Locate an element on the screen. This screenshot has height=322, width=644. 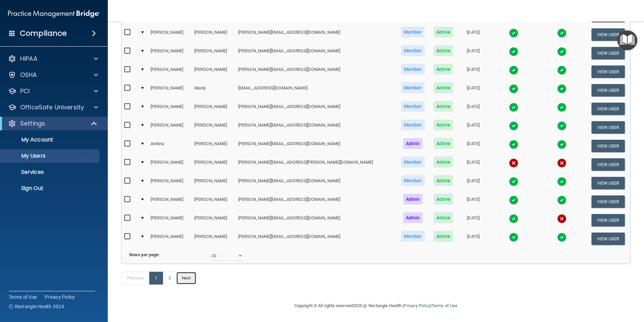
a: Settings is located at coordinates (53, 124).